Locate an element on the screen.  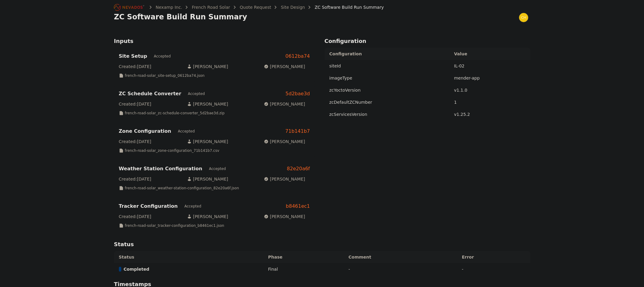
h3: Weather Station Configuration is located at coordinates (161, 169).